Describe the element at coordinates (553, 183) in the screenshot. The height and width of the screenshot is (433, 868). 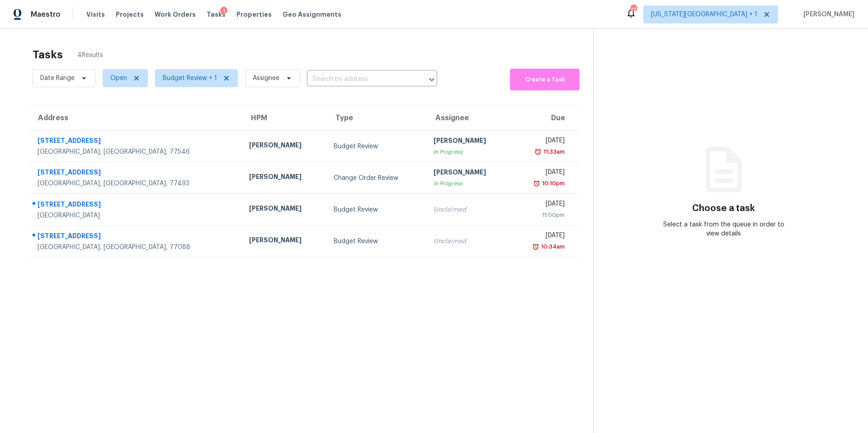
I see `div: 10:10pm` at that location.